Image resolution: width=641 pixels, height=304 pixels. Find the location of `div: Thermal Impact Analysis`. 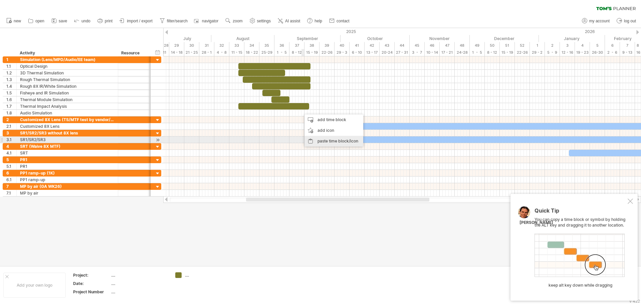

div: Thermal Impact Analysis is located at coordinates (67, 106).